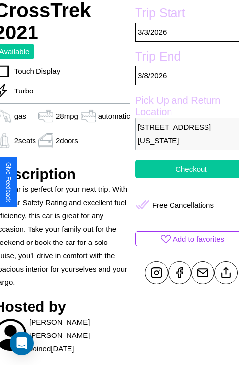 The image size is (239, 365). What do you see at coordinates (25, 140) in the screenshot?
I see `p: 2 seats` at bounding box center [25, 140].